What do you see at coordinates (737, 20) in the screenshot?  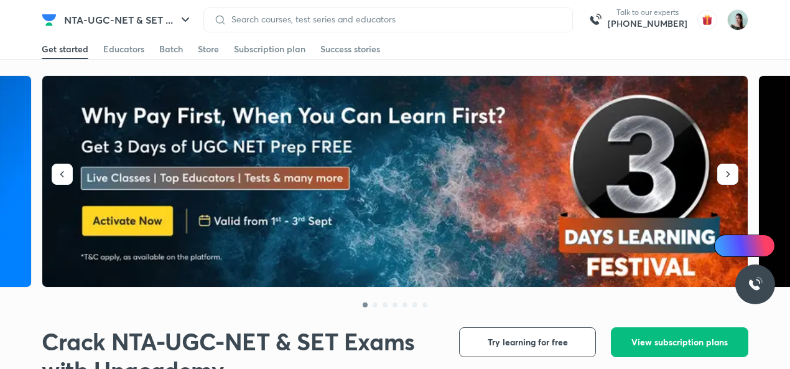 I see `img: Pooja Sharma` at bounding box center [737, 20].